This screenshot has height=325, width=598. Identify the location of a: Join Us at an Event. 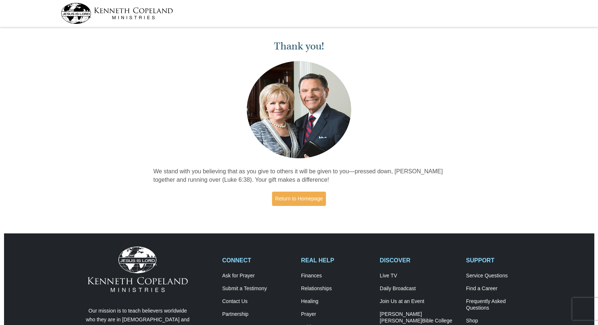
(419, 302).